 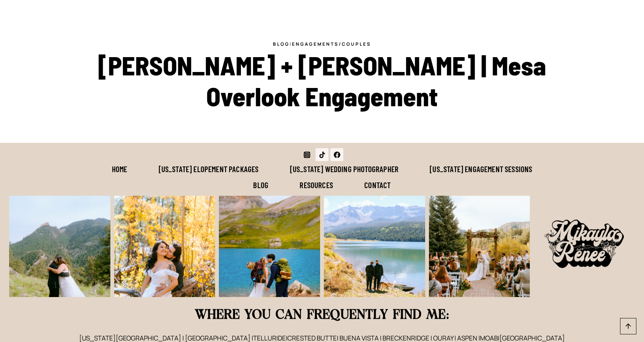 What do you see at coordinates (316, 185) in the screenshot?
I see `a: Resources` at bounding box center [316, 185].